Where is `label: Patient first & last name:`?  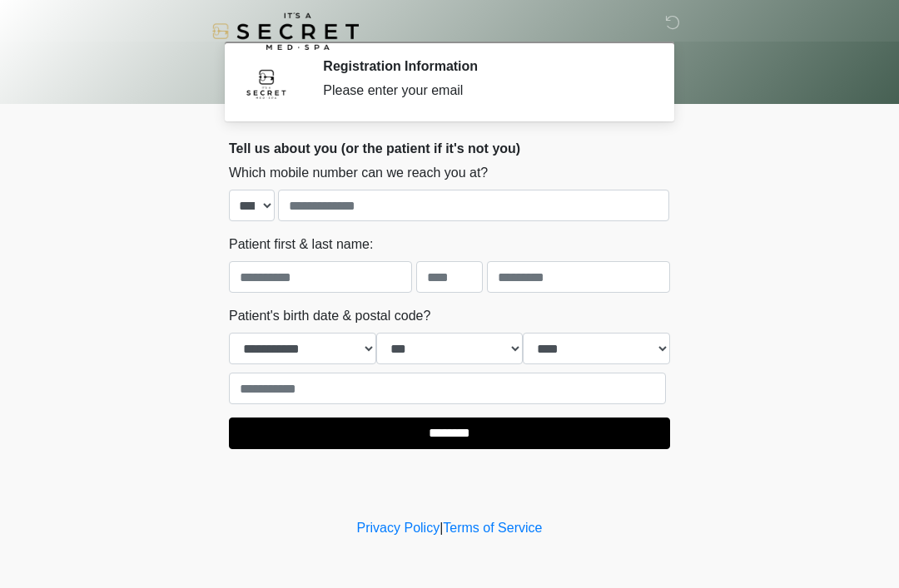 label: Patient first & last name: is located at coordinates (301, 245).